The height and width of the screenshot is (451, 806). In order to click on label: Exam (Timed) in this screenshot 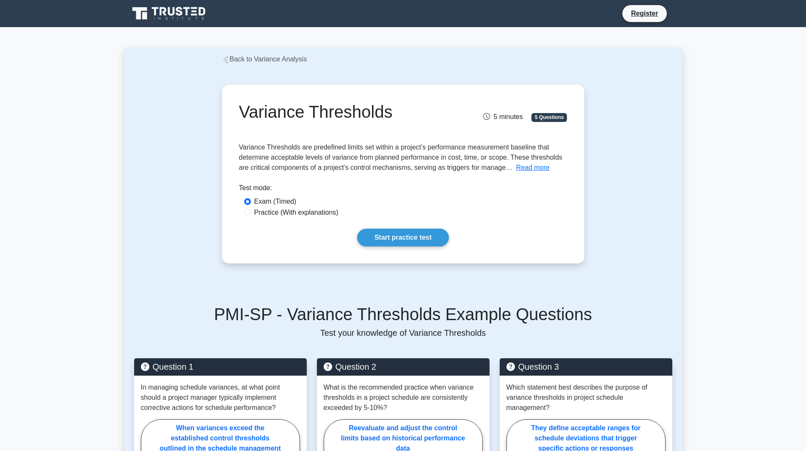, I will do `click(275, 201)`.